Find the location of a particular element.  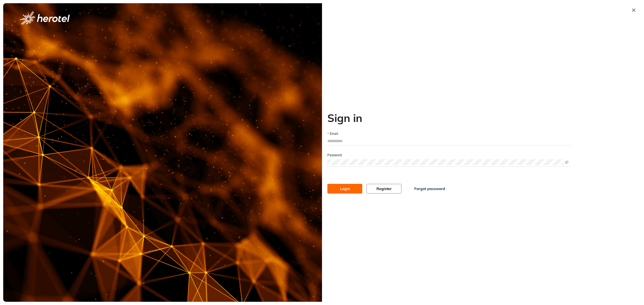

label: Password is located at coordinates (335, 155).